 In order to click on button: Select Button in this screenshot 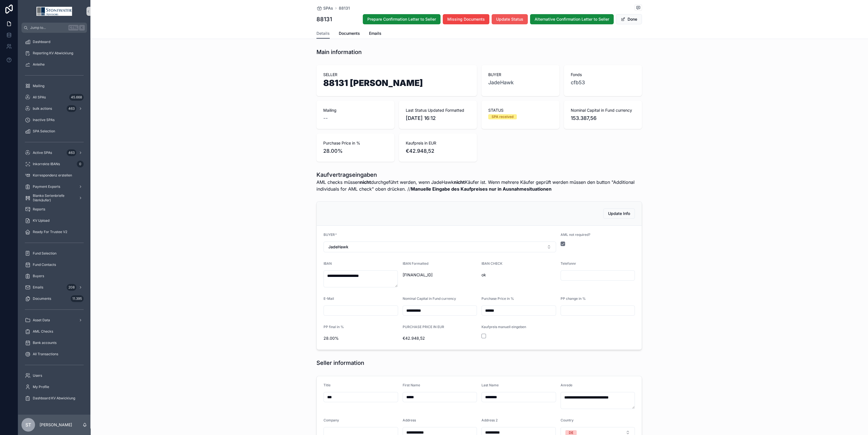, I will do `click(440, 247)`.